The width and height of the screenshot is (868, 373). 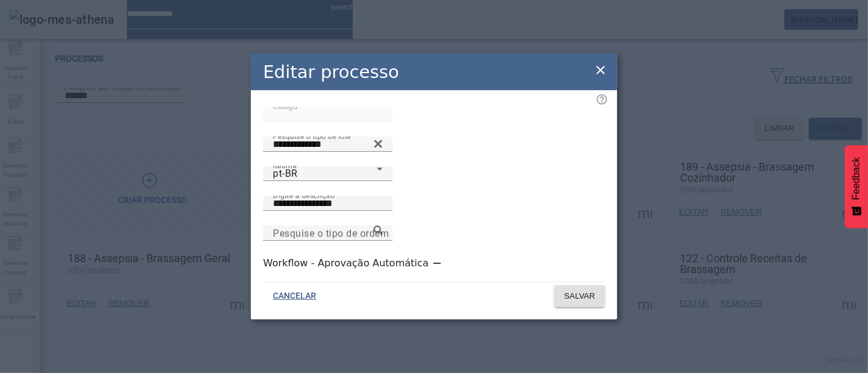 What do you see at coordinates (312, 137) in the screenshot?
I see `mat-label: Pesquise o tipo de lote` at bounding box center [312, 137].